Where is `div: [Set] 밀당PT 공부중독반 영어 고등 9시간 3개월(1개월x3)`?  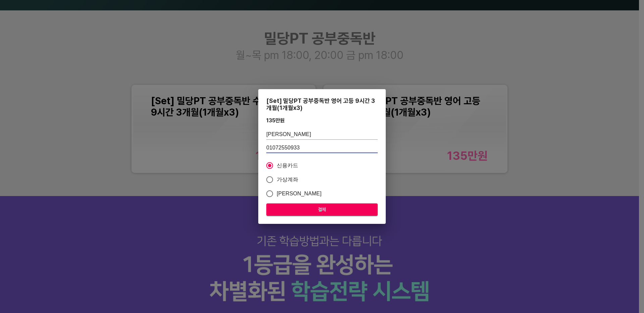
div: [Set] 밀당PT 공부중독반 영어 고등 9시간 3개월(1개월x3) is located at coordinates (322, 104).